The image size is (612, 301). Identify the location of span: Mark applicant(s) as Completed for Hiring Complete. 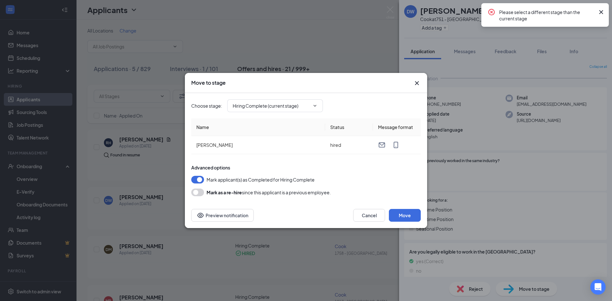
(260, 180).